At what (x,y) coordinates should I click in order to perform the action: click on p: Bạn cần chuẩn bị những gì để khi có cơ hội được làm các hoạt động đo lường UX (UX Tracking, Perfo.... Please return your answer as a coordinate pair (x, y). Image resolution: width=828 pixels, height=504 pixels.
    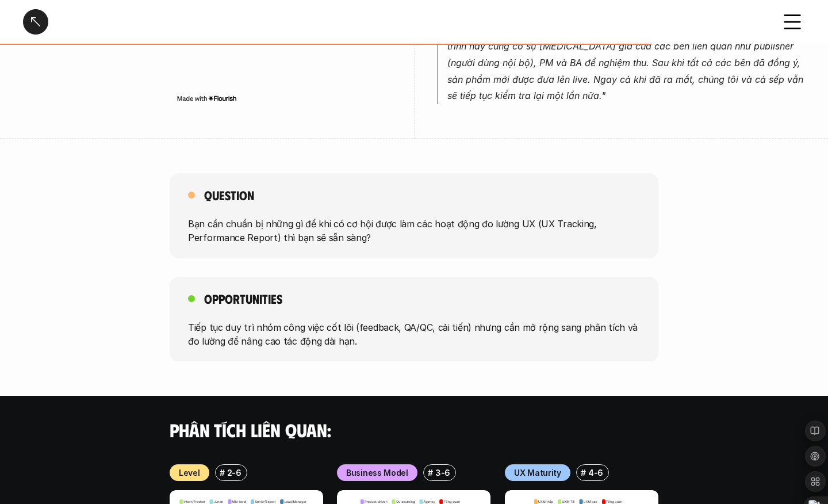
    Looking at the image, I should click on (414, 231).